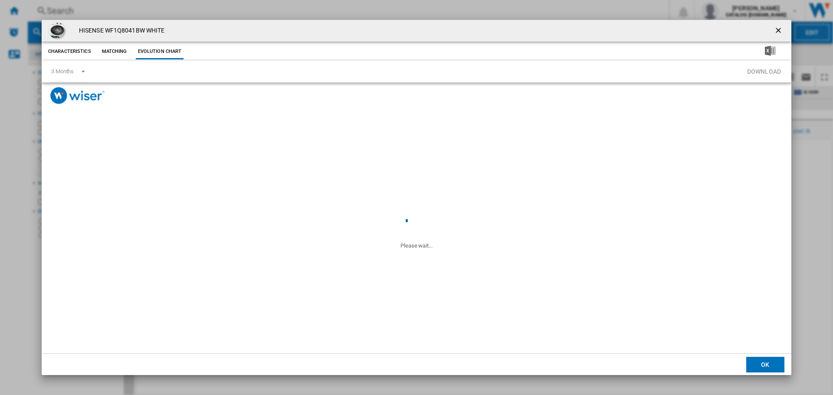 This screenshot has width=833, height=395. I want to click on ng-transclude: Please wait..., so click(416, 246).